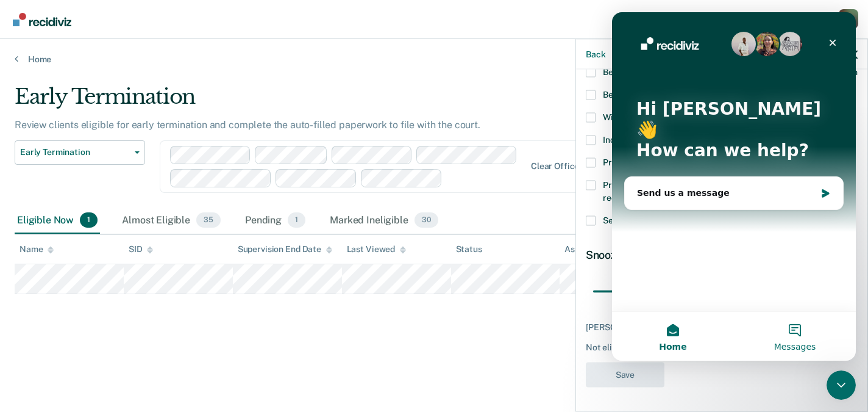 This screenshot has width=868, height=412. What do you see at coordinates (730, 71) in the screenshot?
I see `span: Being supervised for an offense resulting in the death of a person` at bounding box center [730, 71].